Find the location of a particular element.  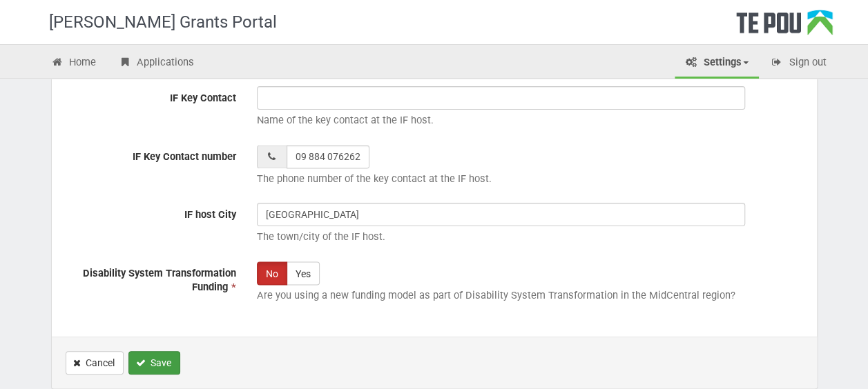

div: Te Pou Logo is located at coordinates (784, 27).